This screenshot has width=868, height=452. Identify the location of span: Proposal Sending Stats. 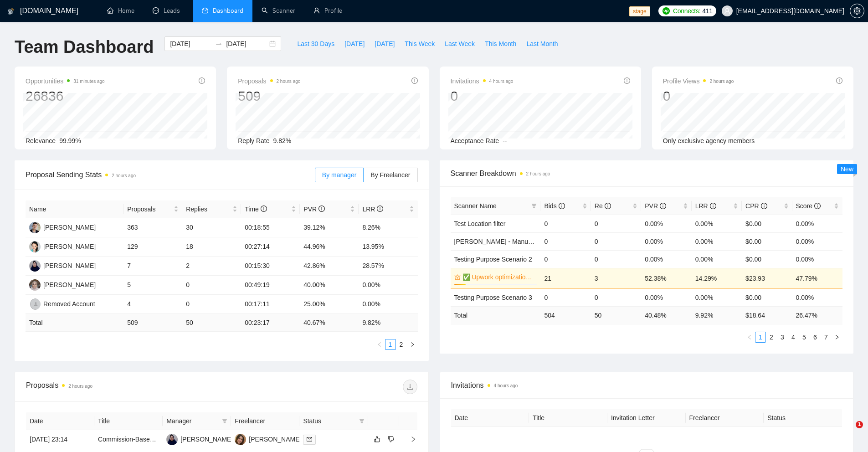
(170, 175).